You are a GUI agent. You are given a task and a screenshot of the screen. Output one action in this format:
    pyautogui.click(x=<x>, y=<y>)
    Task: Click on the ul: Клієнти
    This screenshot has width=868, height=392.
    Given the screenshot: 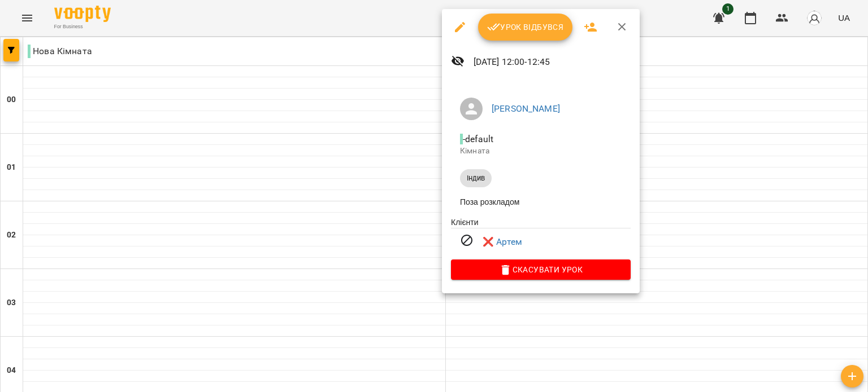 What is the action you would take?
    pyautogui.click(x=541, y=238)
    